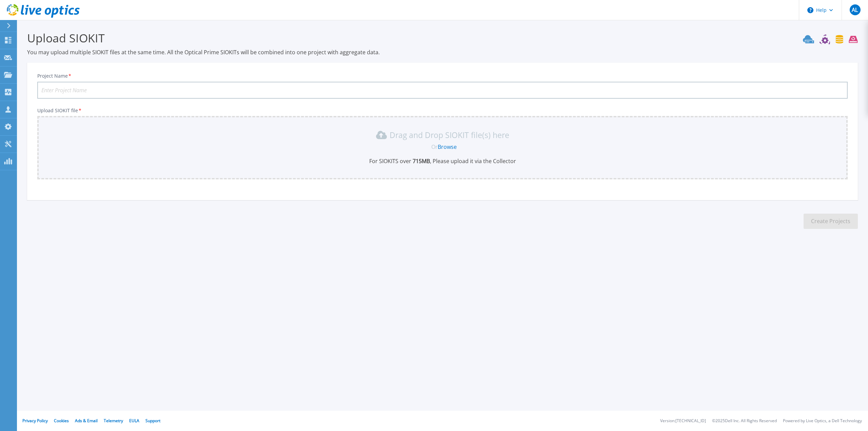  What do you see at coordinates (134, 420) in the screenshot?
I see `a: EULA` at bounding box center [134, 420].